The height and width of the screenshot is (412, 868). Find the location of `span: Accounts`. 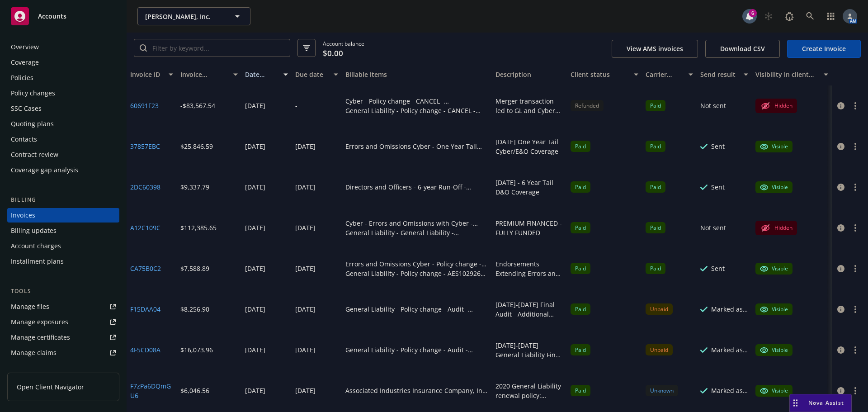

span: Accounts is located at coordinates (52, 17).